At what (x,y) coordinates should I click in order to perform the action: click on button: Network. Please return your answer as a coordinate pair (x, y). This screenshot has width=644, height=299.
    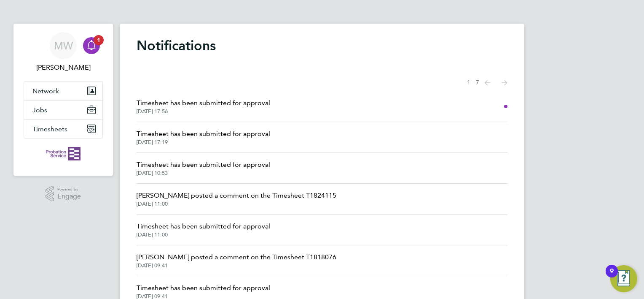
    Looking at the image, I should click on (63, 91).